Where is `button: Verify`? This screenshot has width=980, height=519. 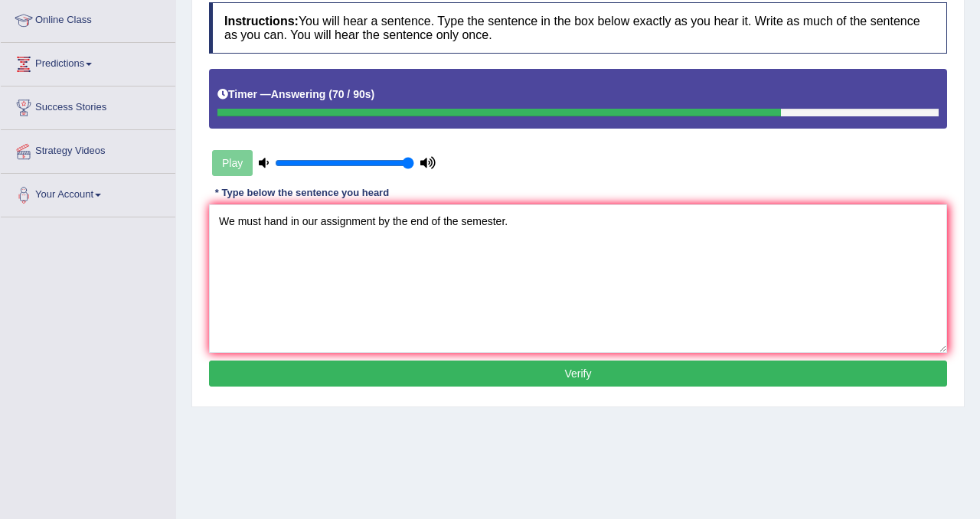 button: Verify is located at coordinates (578, 373).